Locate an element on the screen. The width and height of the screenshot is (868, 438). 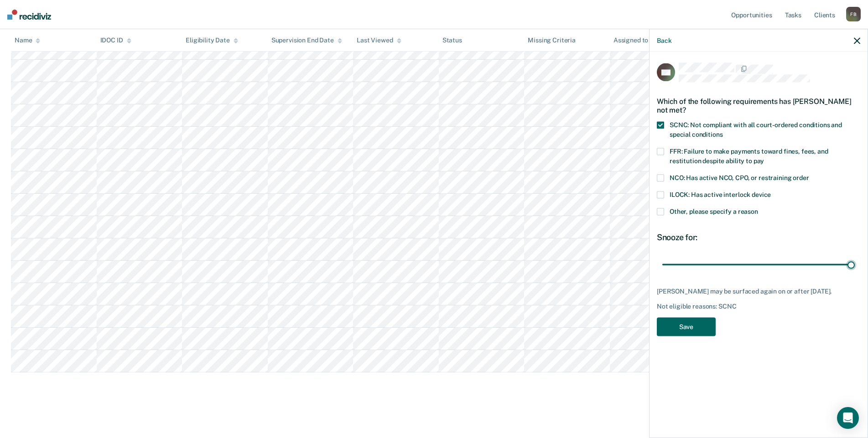
div: Supervision End Date is located at coordinates (306, 40).